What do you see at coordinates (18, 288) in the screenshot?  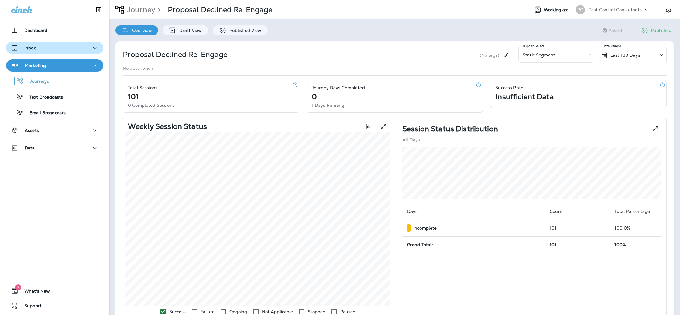 I see `span: 7` at bounding box center [18, 288].